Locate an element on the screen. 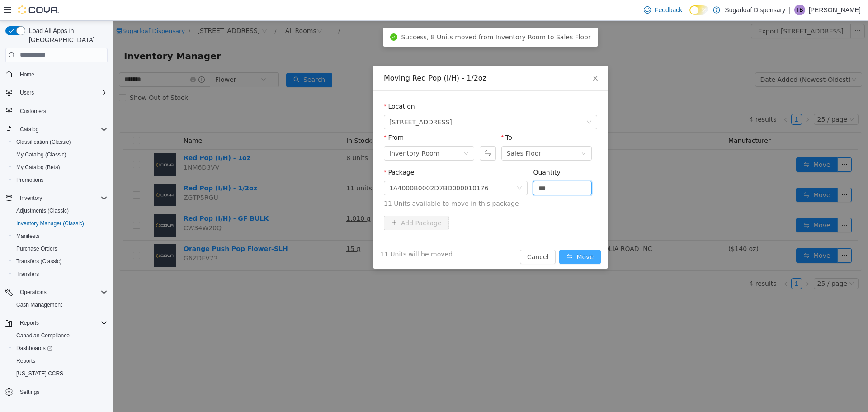 The image size is (868, 412). span: Feedback is located at coordinates (668, 10).